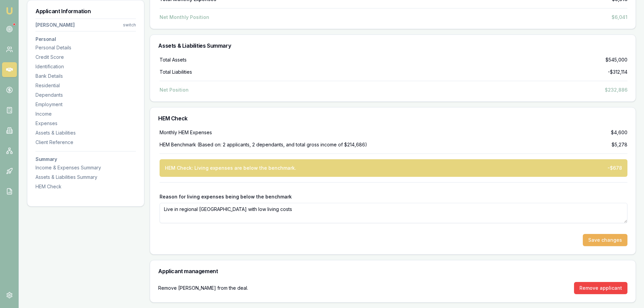 Image resolution: width=644 pixels, height=308 pixels. Describe the element at coordinates (86, 104) in the screenshot. I see `div: Employment` at that location.